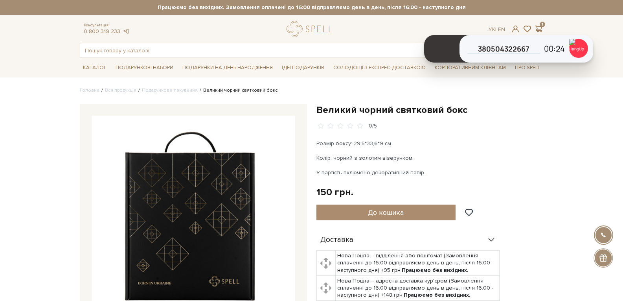 The width and height of the screenshot is (623, 301). What do you see at coordinates (470, 68) in the screenshot?
I see `a: Корпоративним клієнтам` at bounding box center [470, 68].